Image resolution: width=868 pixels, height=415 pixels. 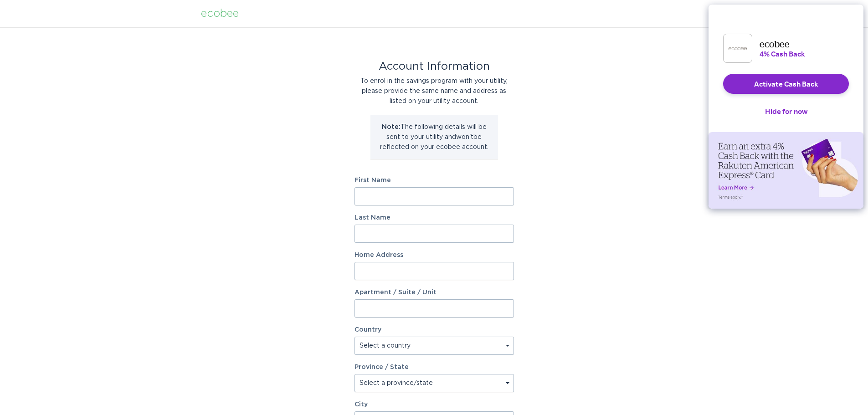 I want to click on label: Home Address, so click(x=434, y=255).